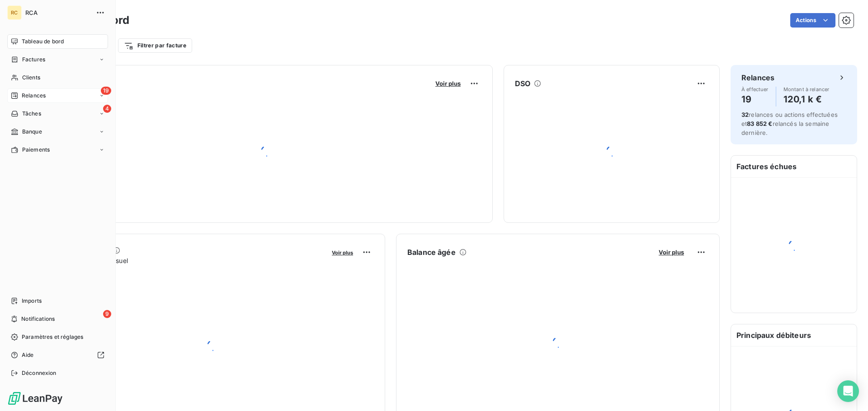 This screenshot has width=868, height=411. What do you see at coordinates (53, 337) in the screenshot?
I see `span: Paramètres et réglages` at bounding box center [53, 337].